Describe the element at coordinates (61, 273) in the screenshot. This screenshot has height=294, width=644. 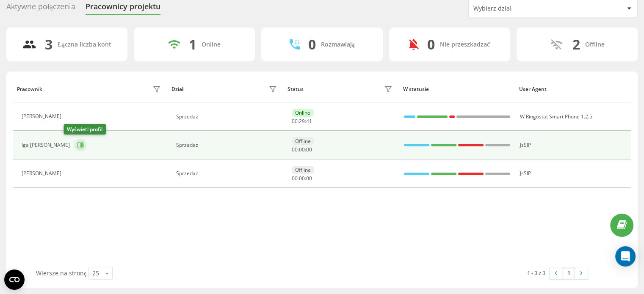
I see `span: Wiersze na stronę` at that location.